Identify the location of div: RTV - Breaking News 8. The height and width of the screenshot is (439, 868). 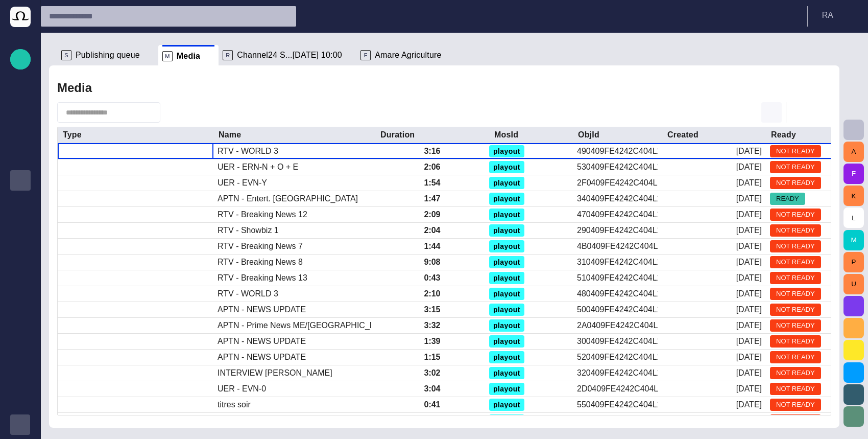
(260, 262).